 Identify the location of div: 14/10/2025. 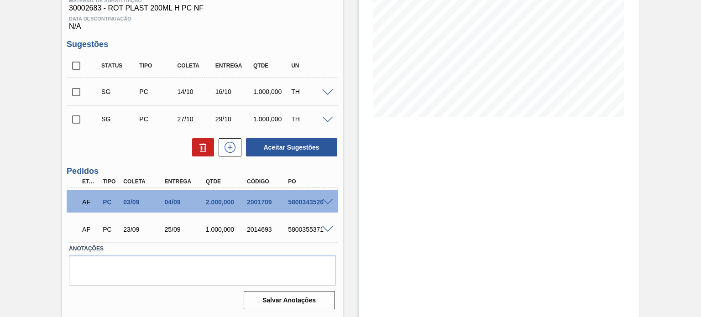
(196, 92).